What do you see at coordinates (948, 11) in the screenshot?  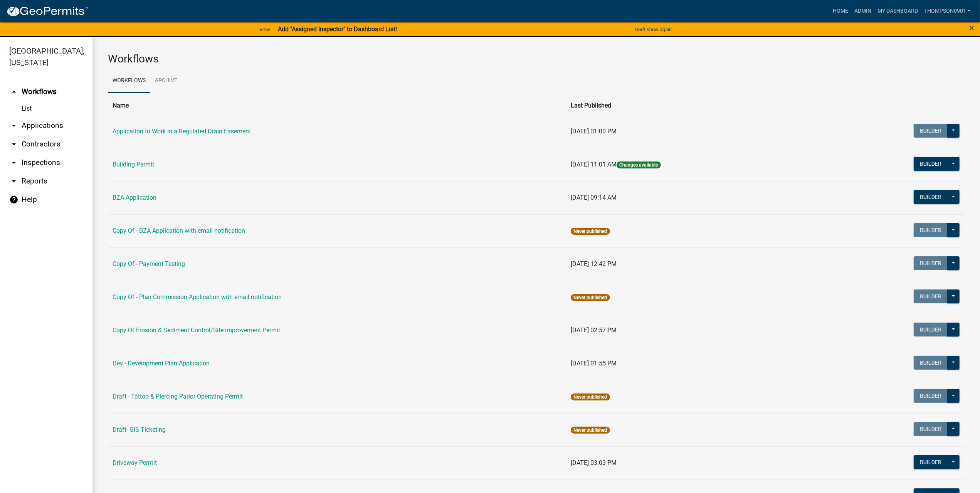 I see `a: thompson0901` at bounding box center [948, 11].